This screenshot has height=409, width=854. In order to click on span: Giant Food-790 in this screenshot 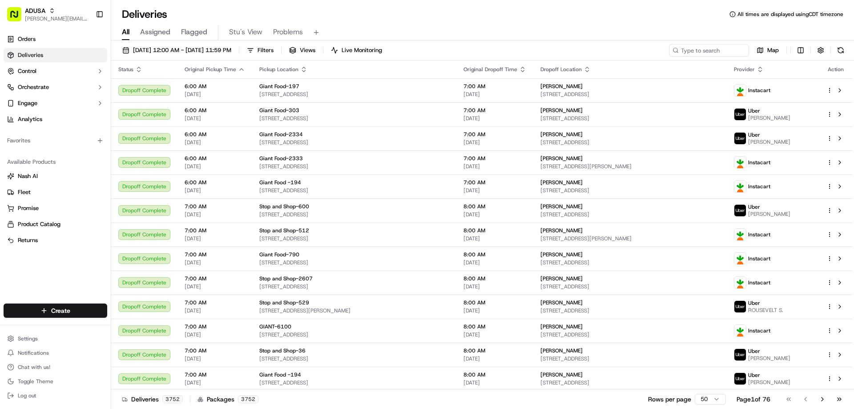, I will do `click(279, 254)`.